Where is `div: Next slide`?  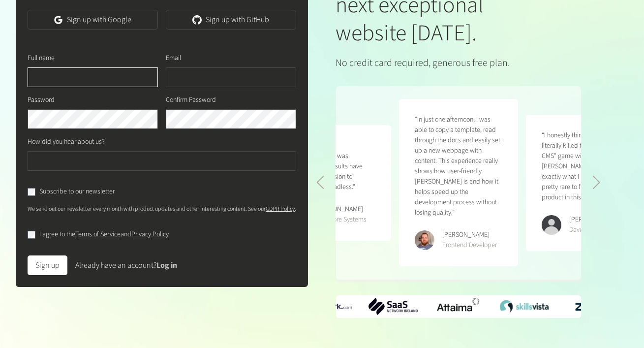 div: Next slide is located at coordinates (596, 182).